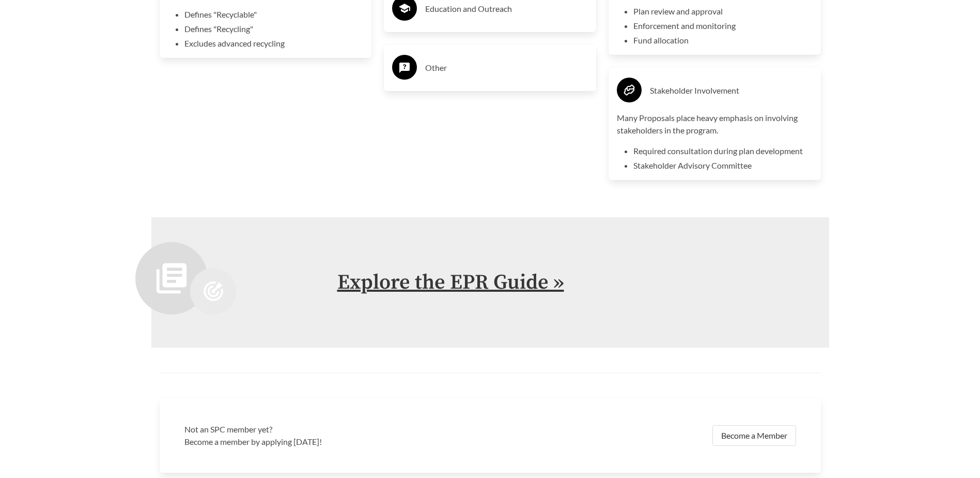 Image resolution: width=980 pixels, height=478 pixels. Describe the element at coordinates (723, 11) in the screenshot. I see `li: Plan review and approval` at that location.